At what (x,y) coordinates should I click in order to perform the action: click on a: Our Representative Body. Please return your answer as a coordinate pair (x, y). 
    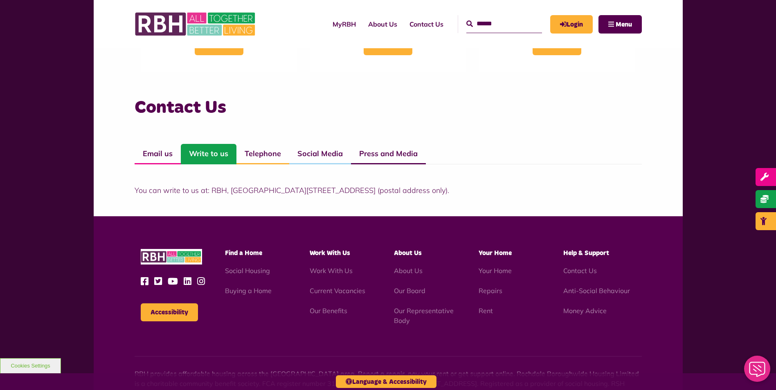
    Looking at the image, I should click on (424, 316).